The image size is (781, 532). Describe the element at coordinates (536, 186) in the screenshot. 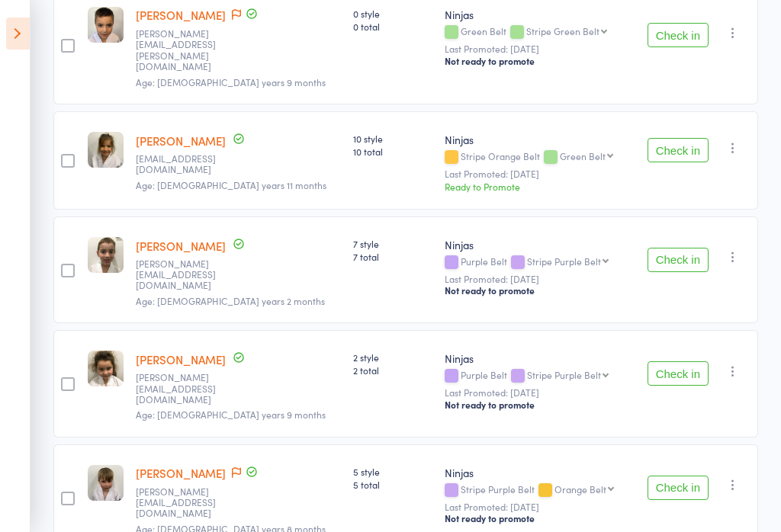

I see `div: Ready to Promote` at that location.